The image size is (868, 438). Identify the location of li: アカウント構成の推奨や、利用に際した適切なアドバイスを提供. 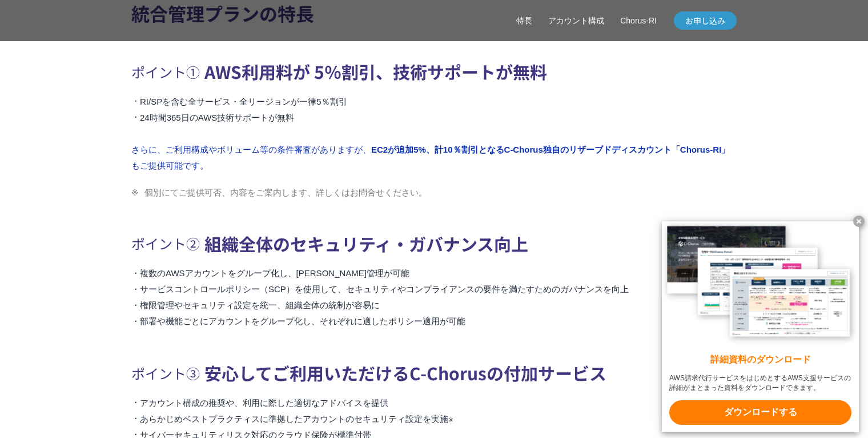
(434, 403).